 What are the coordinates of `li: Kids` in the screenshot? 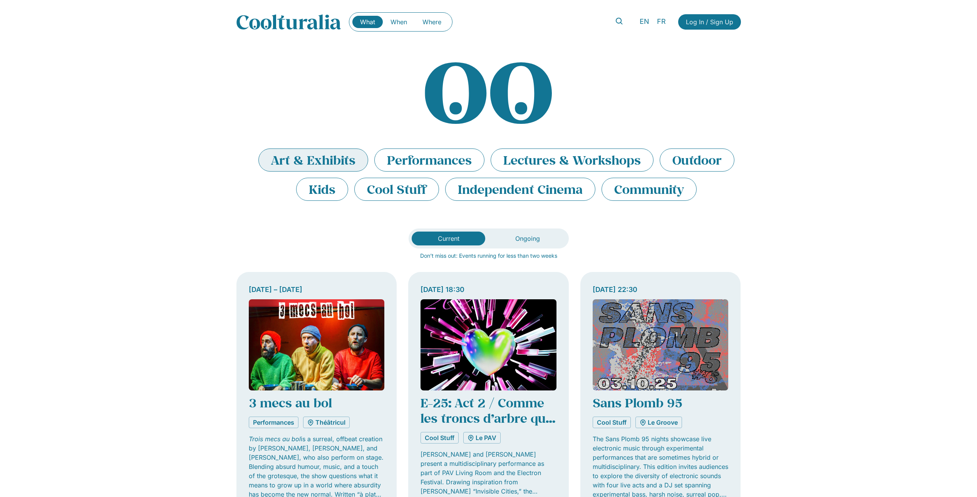 It's located at (322, 189).